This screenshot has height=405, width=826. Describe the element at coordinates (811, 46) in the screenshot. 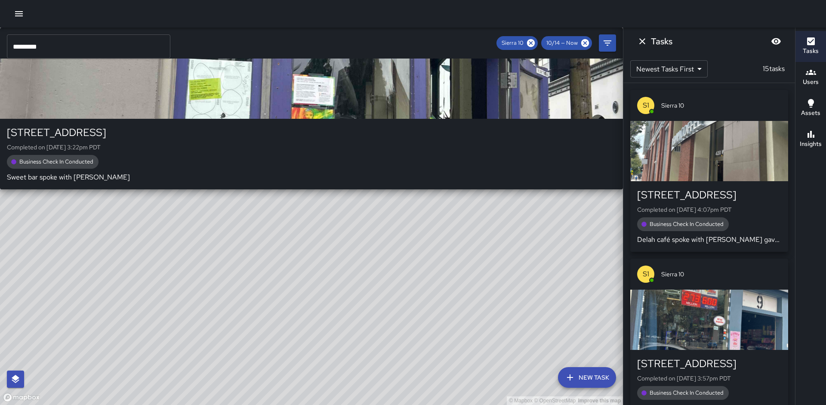

I see `button: Tasks` at that location.